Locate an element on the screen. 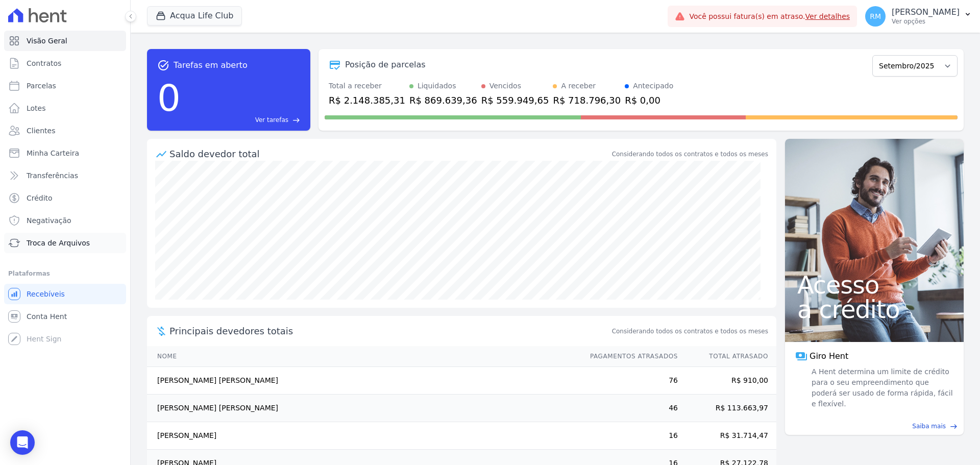  a: Saiba mais east is located at coordinates (874, 426).